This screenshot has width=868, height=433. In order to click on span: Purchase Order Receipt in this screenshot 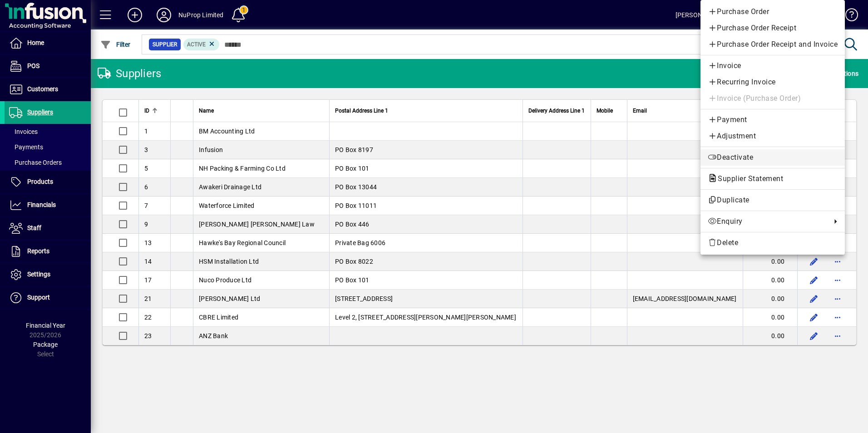, I will do `click(773, 28)`.